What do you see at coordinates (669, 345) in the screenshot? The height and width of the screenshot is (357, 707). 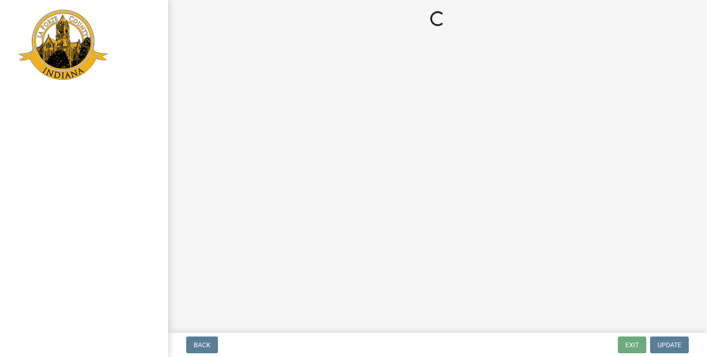 I see `button: Update` at bounding box center [669, 345].